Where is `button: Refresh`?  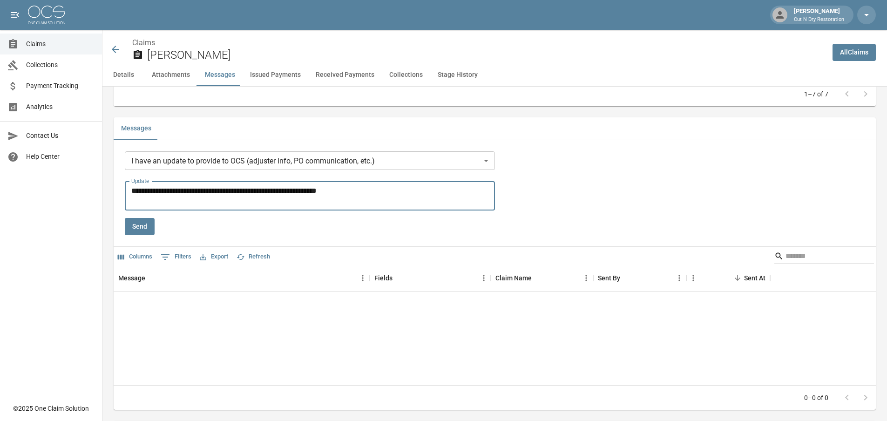 button: Refresh is located at coordinates (253, 257).